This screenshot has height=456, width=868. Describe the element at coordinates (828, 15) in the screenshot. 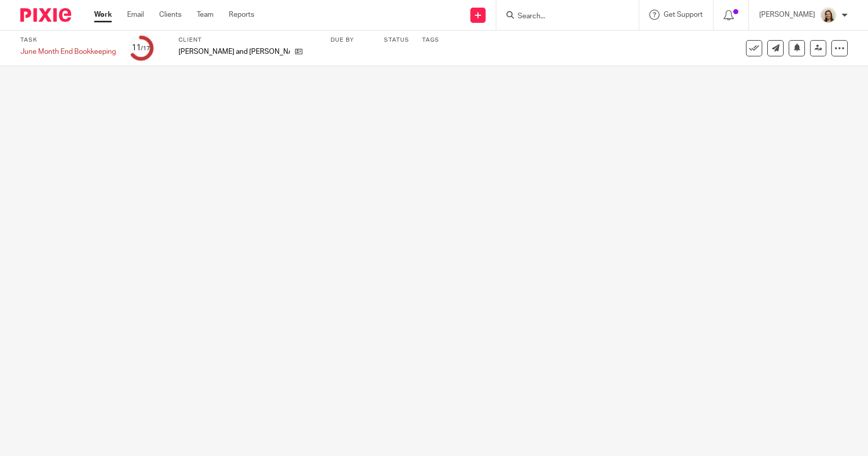

I see `img: Morgan.JPG` at that location.